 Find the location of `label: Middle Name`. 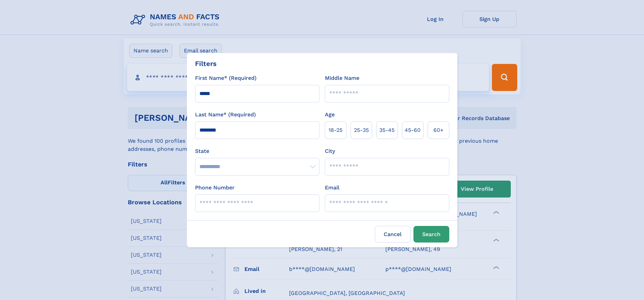

label: Middle Name is located at coordinates (342, 78).